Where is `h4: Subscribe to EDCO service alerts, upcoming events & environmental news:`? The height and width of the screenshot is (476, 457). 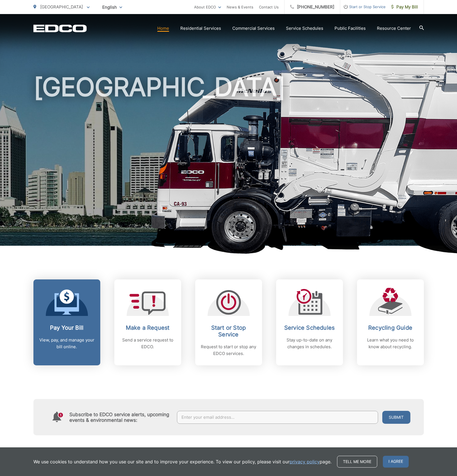
h4: Subscribe to EDCO service alerts, upcoming events & environmental news: is located at coordinates (121, 417).